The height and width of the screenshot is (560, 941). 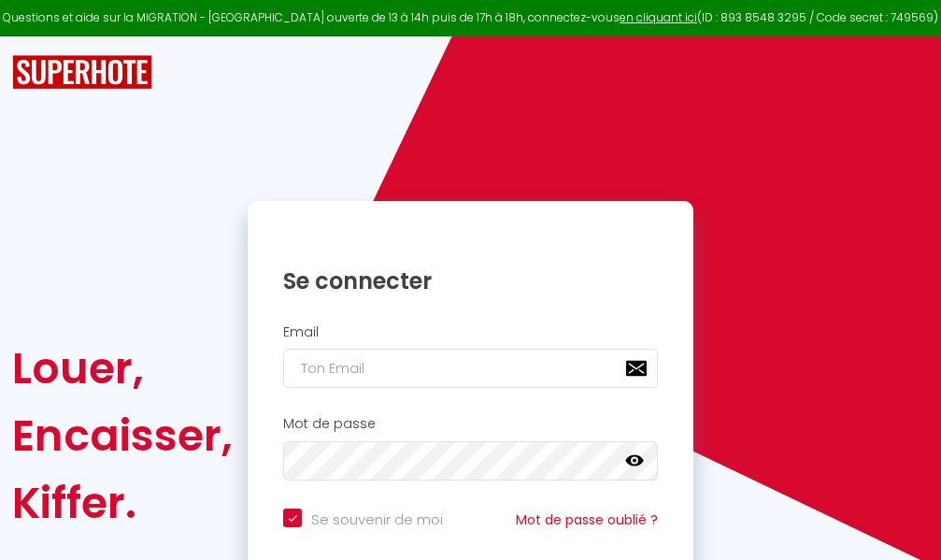 I want to click on h2: Mot de passe, so click(x=470, y=423).